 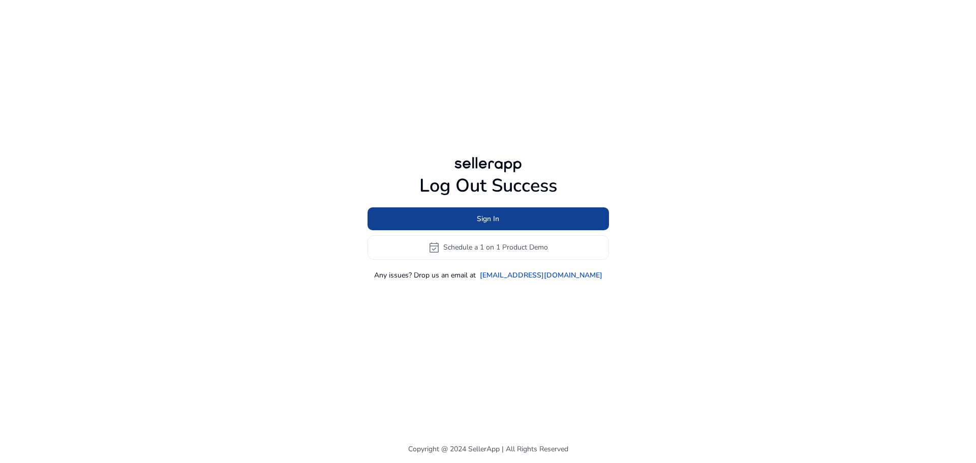 I want to click on button: event_availableSchedule a 1 on 1 Product Demo, so click(x=488, y=248).